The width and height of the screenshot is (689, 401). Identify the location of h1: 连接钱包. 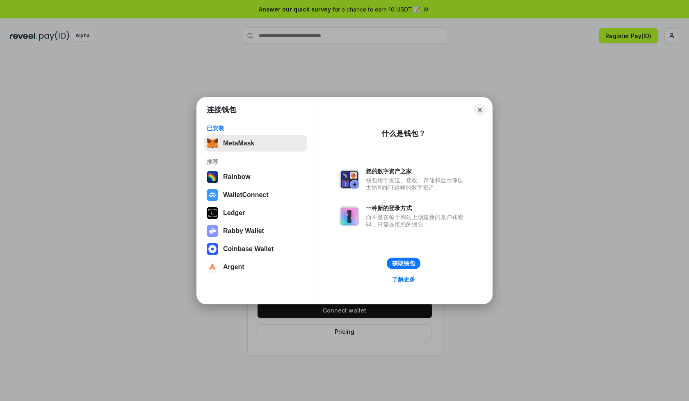
(221, 110).